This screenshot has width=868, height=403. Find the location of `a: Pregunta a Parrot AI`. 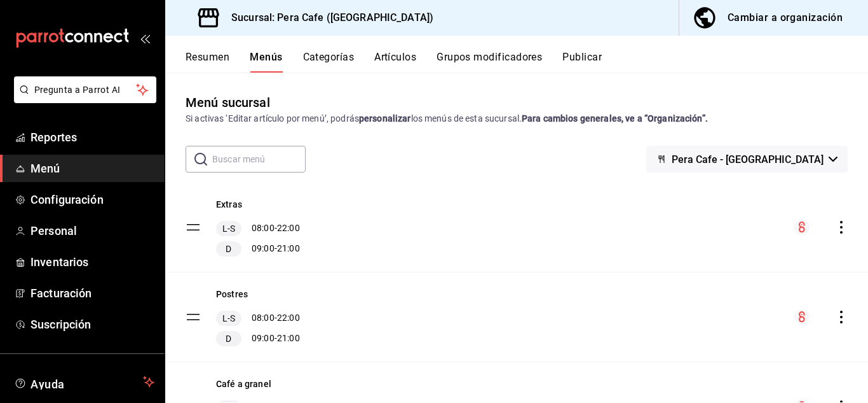

a: Pregunta a Parrot AI is located at coordinates (82, 99).